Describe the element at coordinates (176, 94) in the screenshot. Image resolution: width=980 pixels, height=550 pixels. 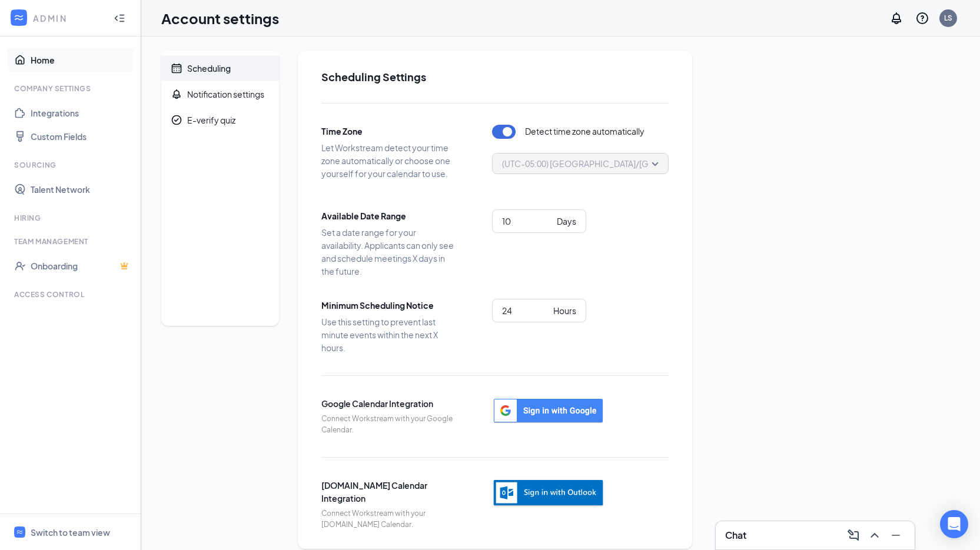
I see `svg: Bell` at that location.